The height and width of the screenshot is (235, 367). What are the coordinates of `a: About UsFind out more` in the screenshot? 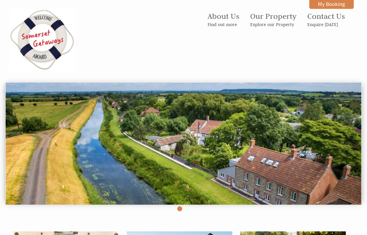 It's located at (224, 19).